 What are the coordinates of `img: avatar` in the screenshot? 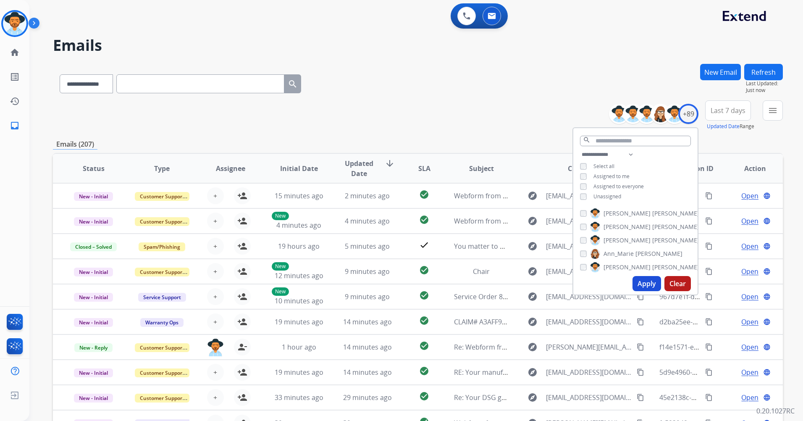 It's located at (15, 24).